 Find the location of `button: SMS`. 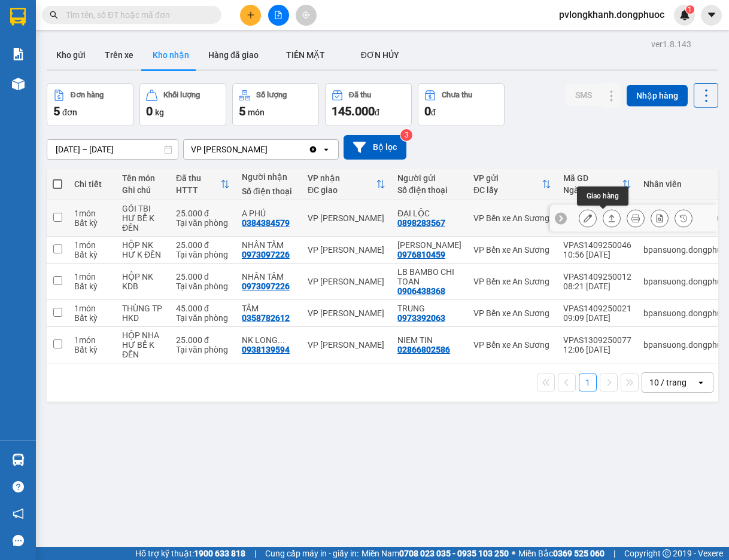

button: SMS is located at coordinates (584, 95).